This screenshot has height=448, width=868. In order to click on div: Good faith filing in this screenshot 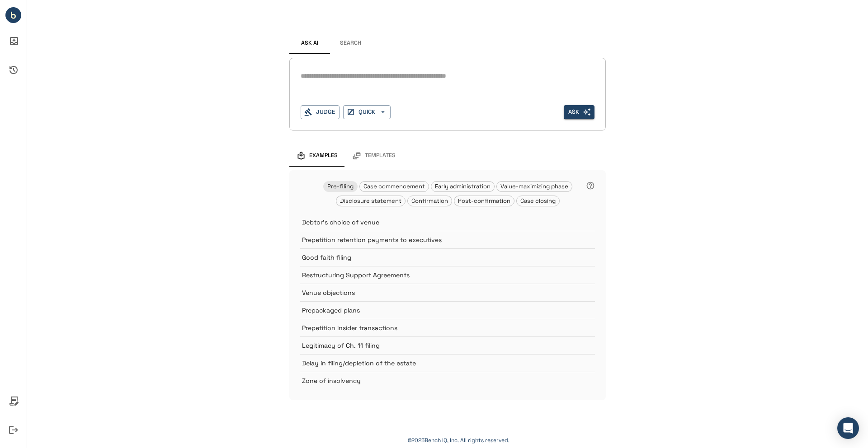, I will do `click(447, 257)`.